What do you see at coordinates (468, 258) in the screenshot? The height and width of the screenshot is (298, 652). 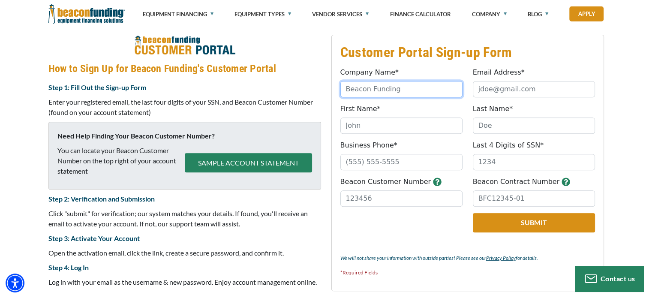 I see `p: We will not share your information with outside parties! Please see our for details.` at bounding box center [468, 258].